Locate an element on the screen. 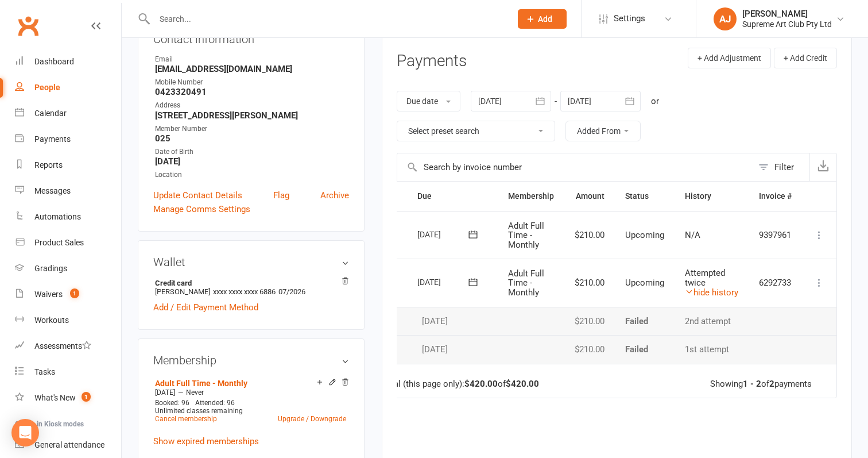  input: Search by invoice number is located at coordinates (575, 167).